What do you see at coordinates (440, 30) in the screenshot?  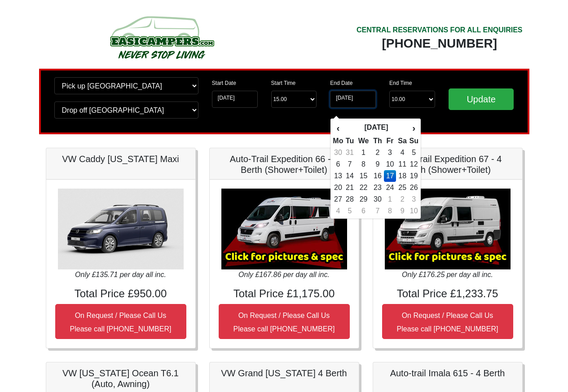 I see `div: CENTRAL RESERVATIONS FOR ALL ENQUIRIES` at bounding box center [440, 30].